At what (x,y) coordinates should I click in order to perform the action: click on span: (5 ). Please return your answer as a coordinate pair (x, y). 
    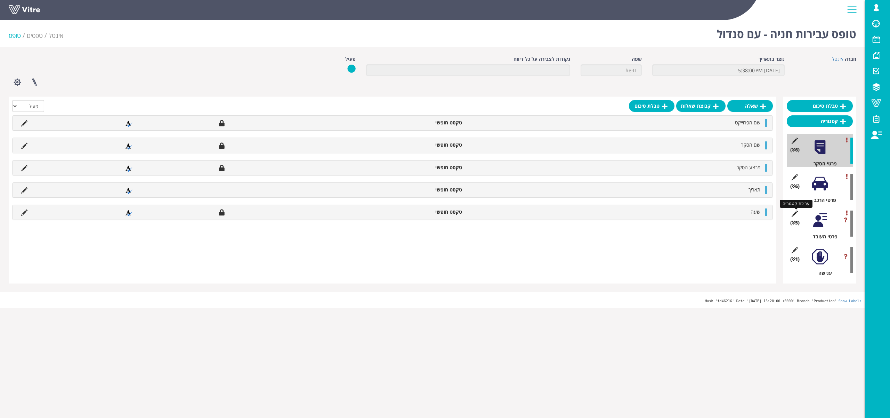
    Looking at the image, I should click on (794, 223).